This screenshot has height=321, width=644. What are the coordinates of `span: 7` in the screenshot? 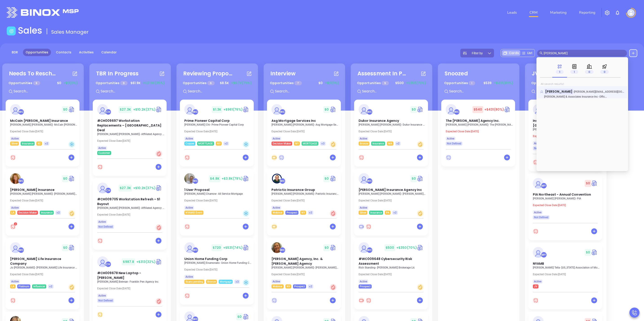 It's located at (298, 83).